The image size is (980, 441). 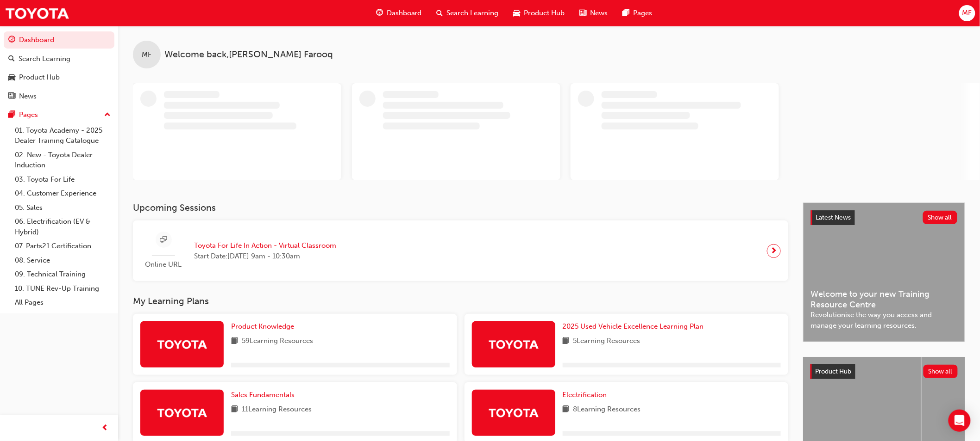 What do you see at coordinates (63, 260) in the screenshot?
I see `a: 08. Service` at bounding box center [63, 260].